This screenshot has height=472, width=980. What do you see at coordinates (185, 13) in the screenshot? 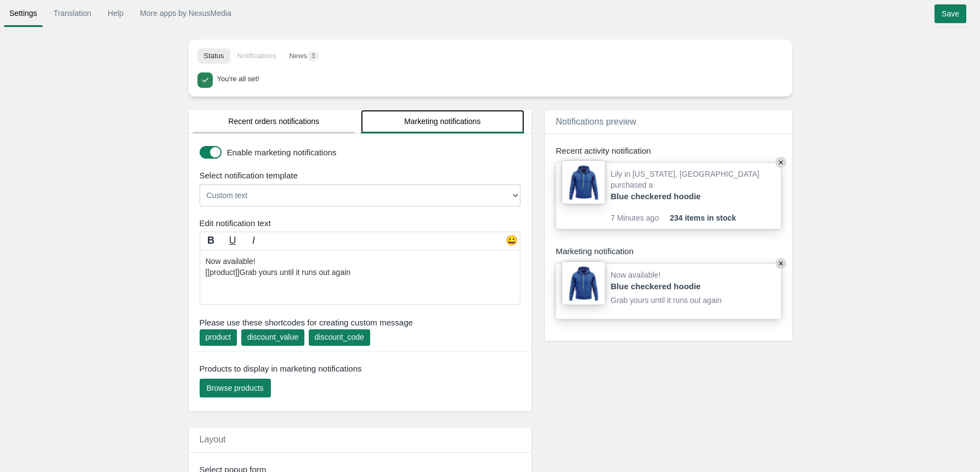
I see `a: More apps by NexusMedia` at bounding box center [185, 13].